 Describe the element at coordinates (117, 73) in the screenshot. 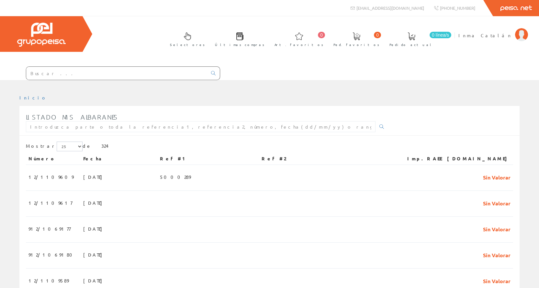

I see `input: Buscar ...` at that location.